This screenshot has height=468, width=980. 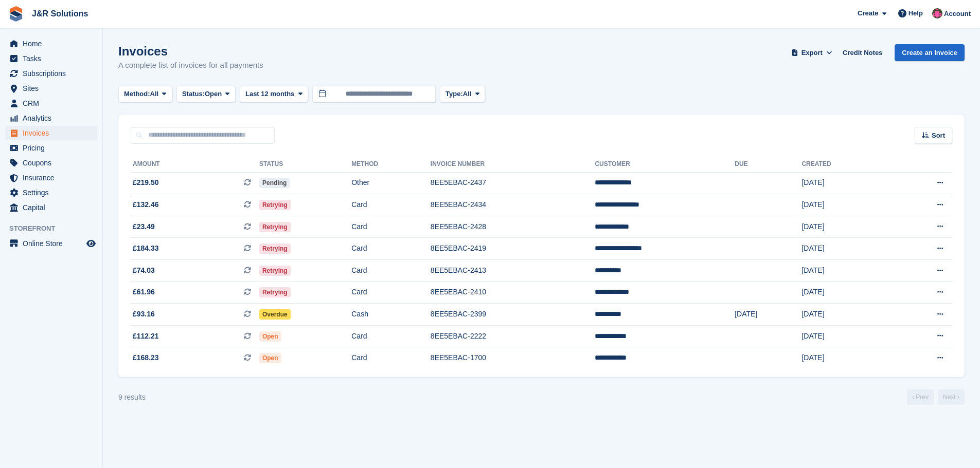 What do you see at coordinates (54, 103) in the screenshot?
I see `span: CRM` at bounding box center [54, 103].